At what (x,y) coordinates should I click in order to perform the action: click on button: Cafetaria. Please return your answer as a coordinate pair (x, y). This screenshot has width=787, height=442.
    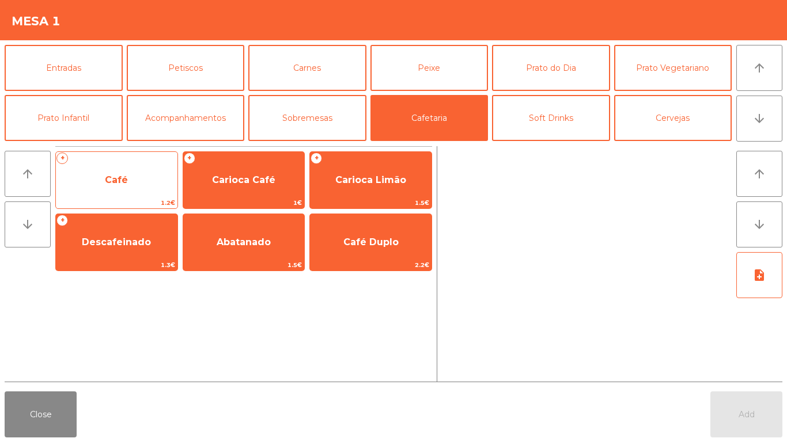
    Looking at the image, I should click on (429, 118).